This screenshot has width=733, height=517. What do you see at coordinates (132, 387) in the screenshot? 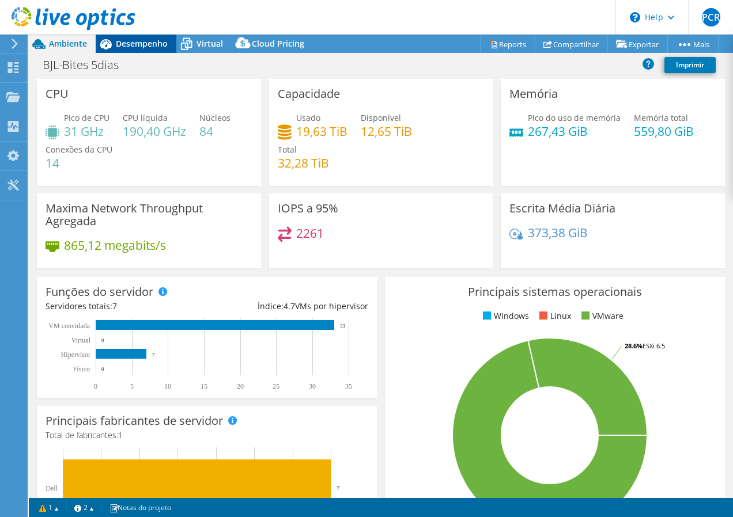
I see `text: 5` at bounding box center [132, 387].